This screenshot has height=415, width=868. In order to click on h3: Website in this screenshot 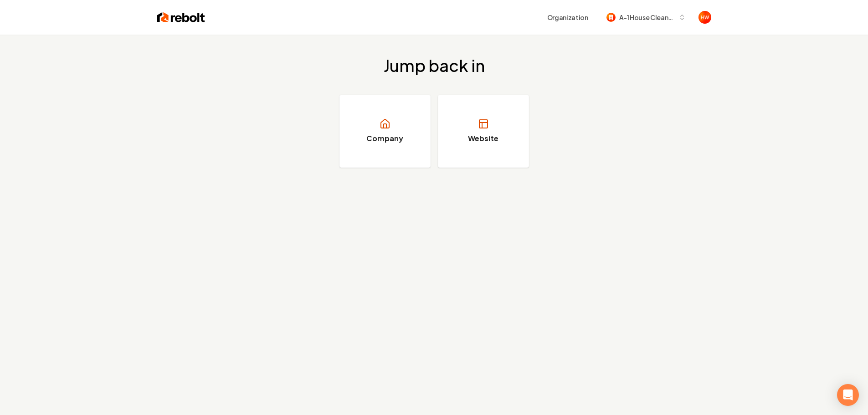, I will do `click(482, 139)`.